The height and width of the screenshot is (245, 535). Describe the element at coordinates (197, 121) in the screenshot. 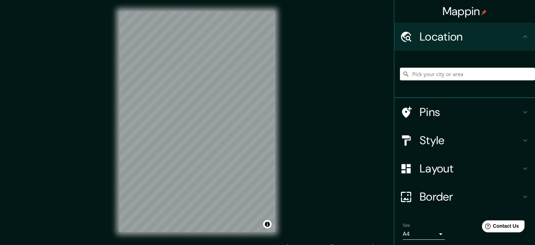

I see `canvas: Map` at that location.